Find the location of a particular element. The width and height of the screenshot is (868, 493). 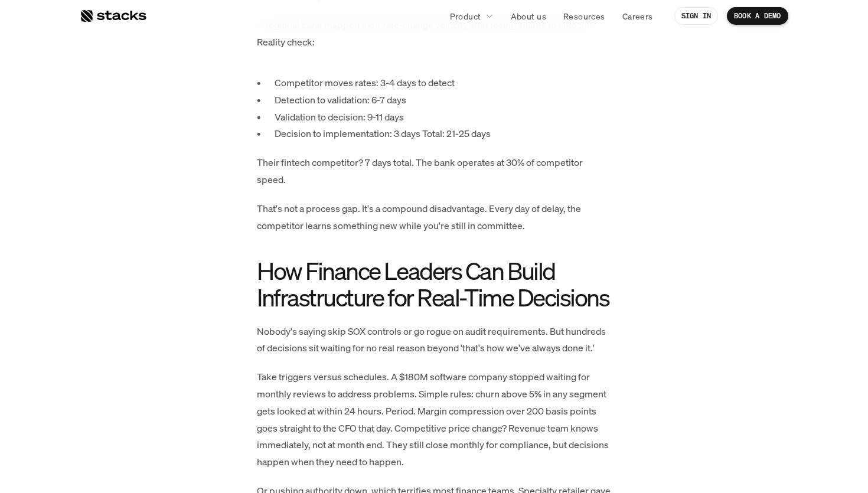

p: Competitor moves rates: 3-4 days to detect is located at coordinates (443, 83).